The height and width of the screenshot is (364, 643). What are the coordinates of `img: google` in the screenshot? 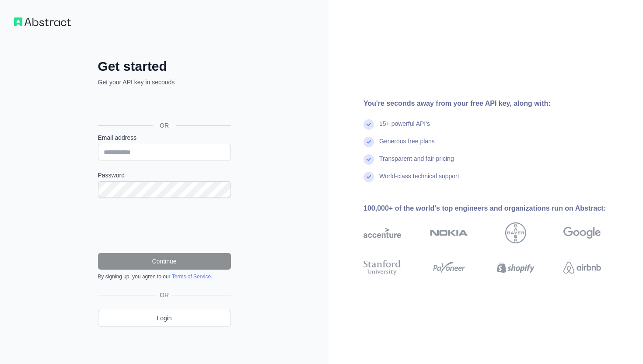 It's located at (582, 233).